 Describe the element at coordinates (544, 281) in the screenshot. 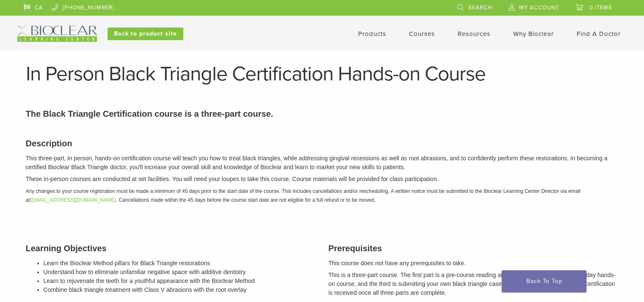

I see `a: Back To Top` at that location.